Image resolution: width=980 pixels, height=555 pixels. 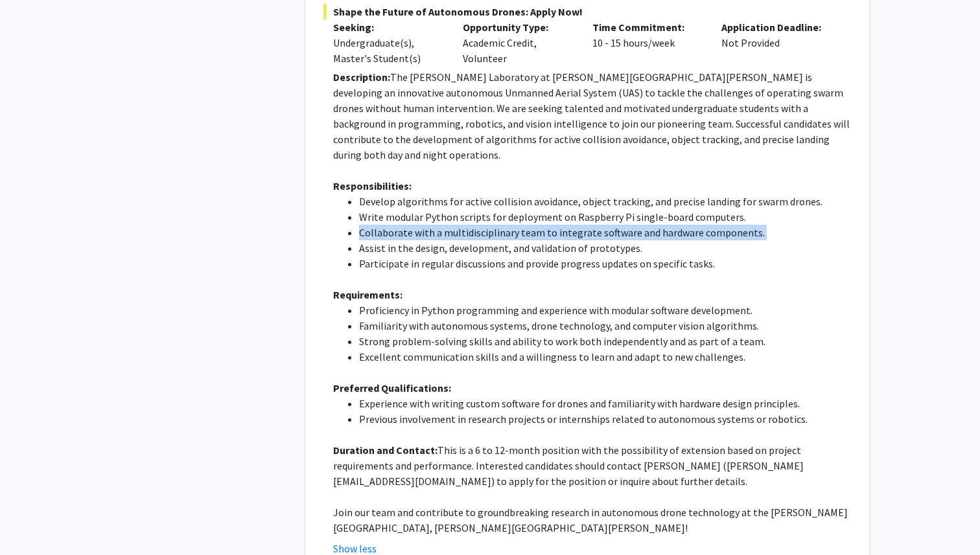 I want to click on p: Opportunity Type:, so click(x=518, y=27).